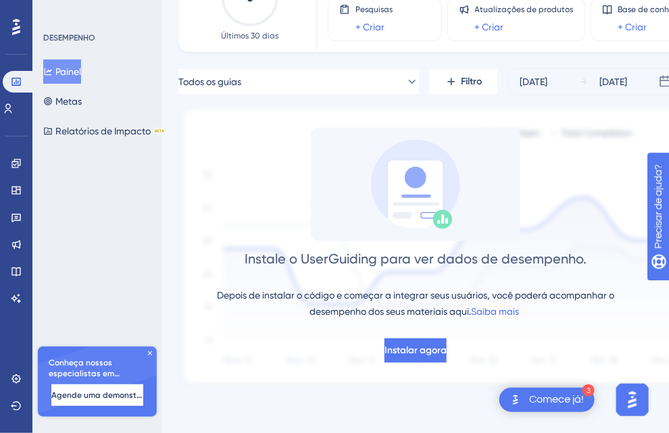 The height and width of the screenshot is (433, 669). I want to click on font: Pesquisas, so click(374, 9).